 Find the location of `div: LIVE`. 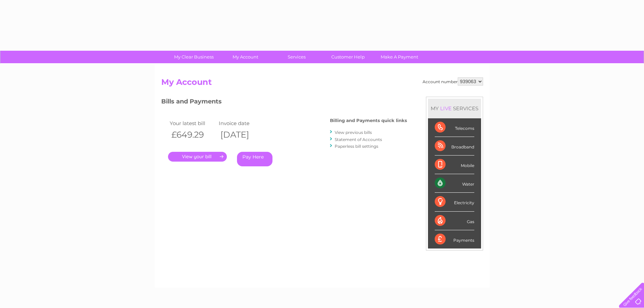

div: LIVE is located at coordinates (446, 108).